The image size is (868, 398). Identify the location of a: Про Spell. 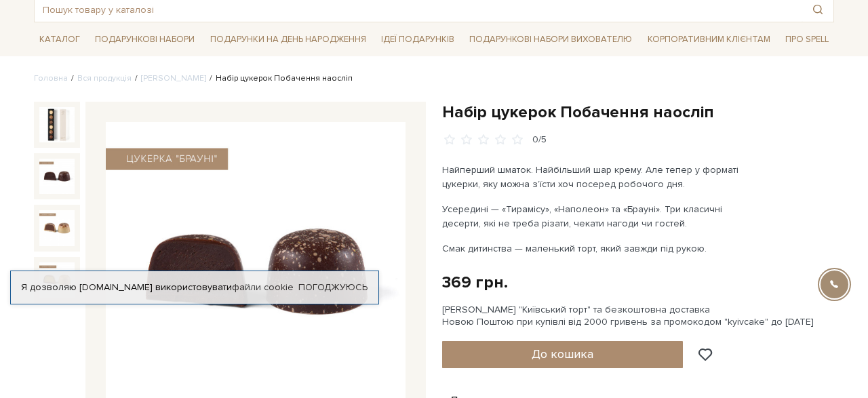
(807, 39).